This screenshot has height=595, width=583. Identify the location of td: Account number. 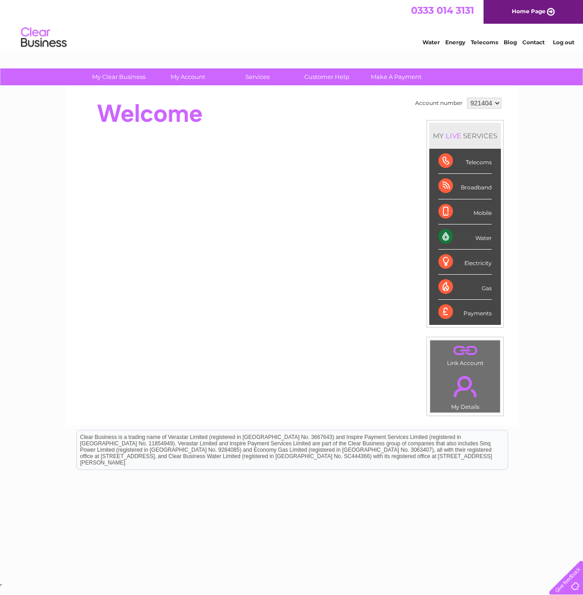
(439, 103).